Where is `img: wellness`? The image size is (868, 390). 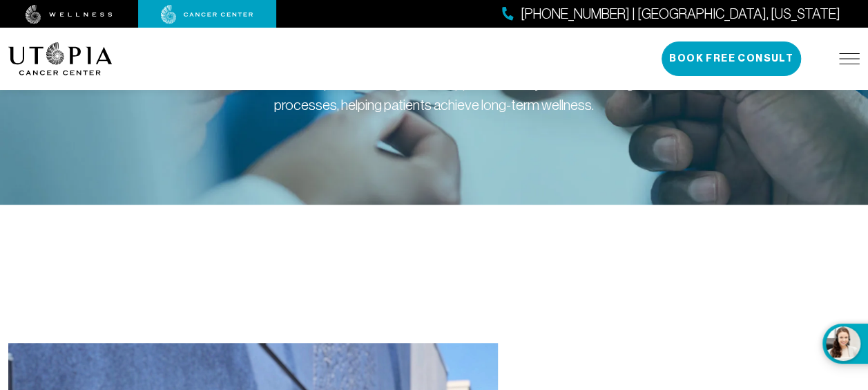 img: wellness is located at coordinates (69, 14).